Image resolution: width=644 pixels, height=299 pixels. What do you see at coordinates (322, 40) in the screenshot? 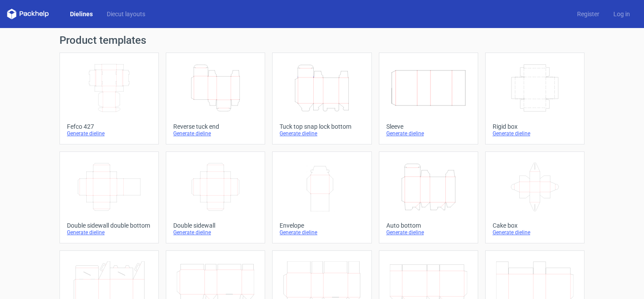
I see `h1: Product templates` at bounding box center [322, 40].